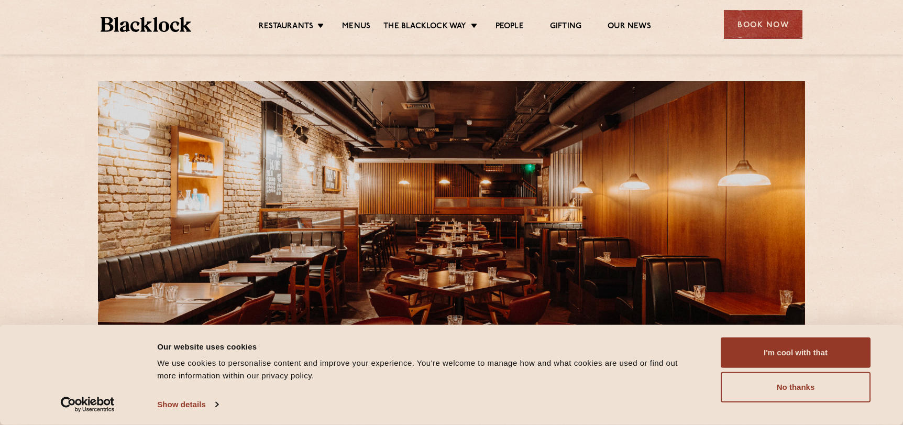  What do you see at coordinates (629, 27) in the screenshot?
I see `a: Our News` at bounding box center [629, 27].